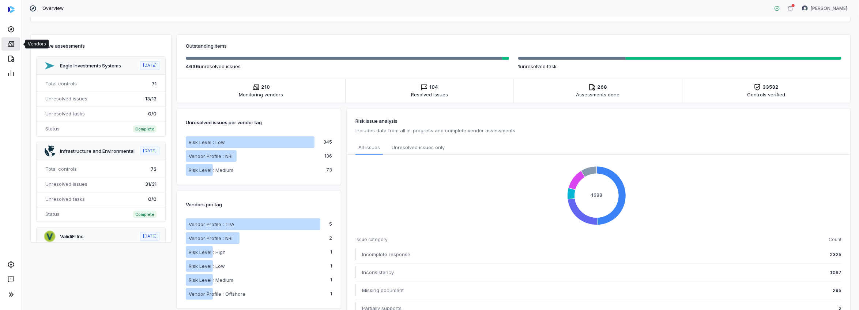  I want to click on div: Vendors, so click(37, 44).